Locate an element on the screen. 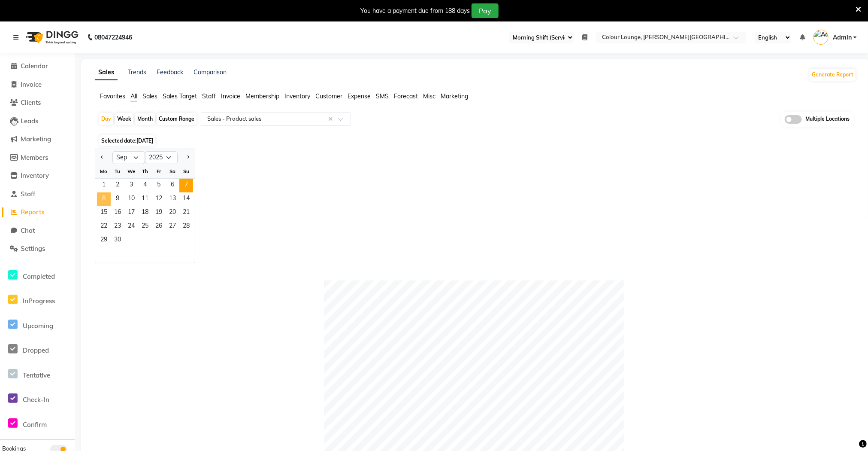 This screenshot has width=868, height=451. span: Members is located at coordinates (35, 157).